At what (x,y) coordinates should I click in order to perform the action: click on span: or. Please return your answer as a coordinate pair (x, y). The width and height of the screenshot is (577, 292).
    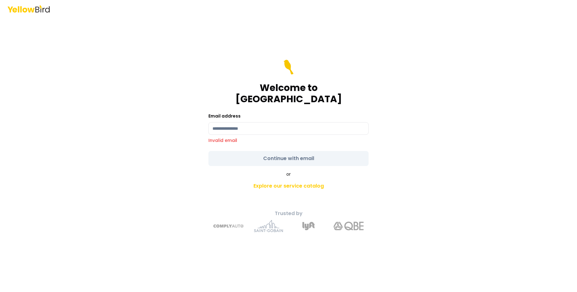
    Looking at the image, I should click on (288, 174).